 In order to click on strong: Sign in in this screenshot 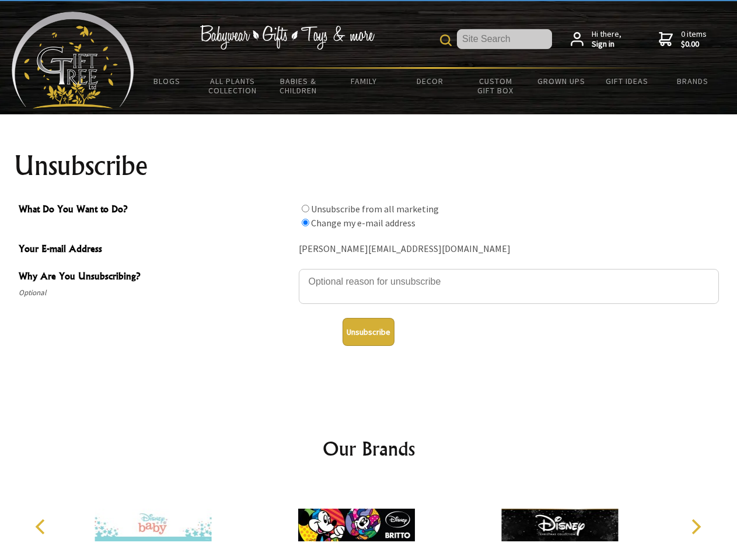, I will do `click(606, 44)`.